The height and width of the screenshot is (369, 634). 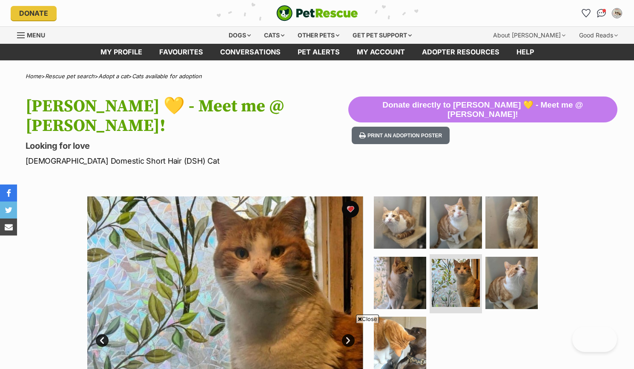 I want to click on a: Cats available for adoption, so click(x=167, y=76).